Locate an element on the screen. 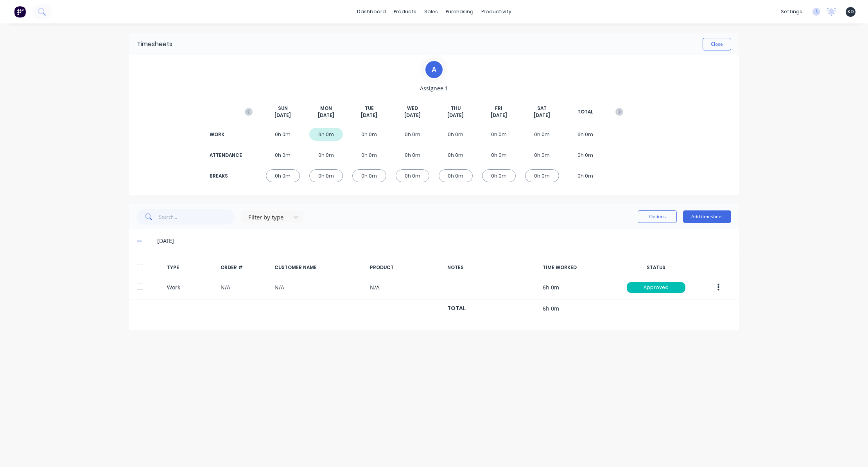 This screenshot has height=467, width=868. div: Approved is located at coordinates (656, 287).